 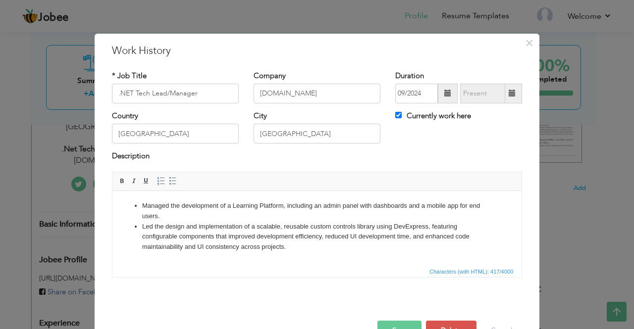 What do you see at coordinates (398, 115) in the screenshot?
I see `input: Currently work here` at bounding box center [398, 115].